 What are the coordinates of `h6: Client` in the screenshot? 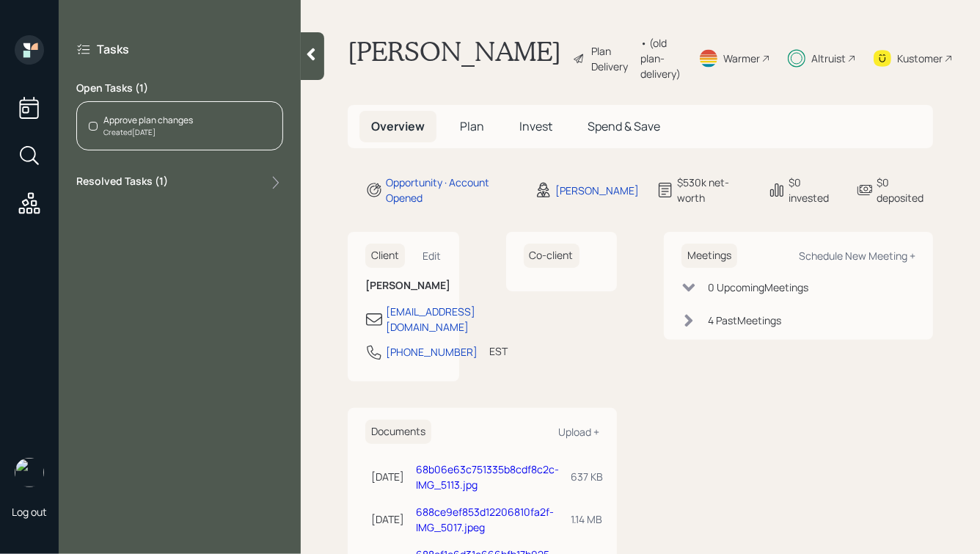 It's located at (386, 255).